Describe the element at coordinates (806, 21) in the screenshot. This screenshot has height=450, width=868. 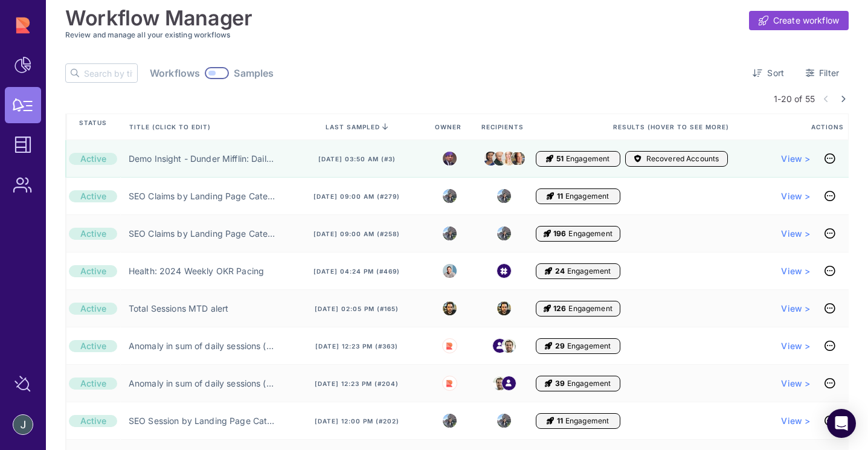
I see `span: Create workflow` at that location.